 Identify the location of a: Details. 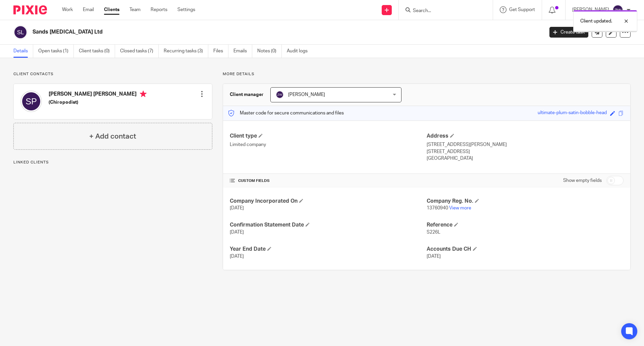
(23, 51).